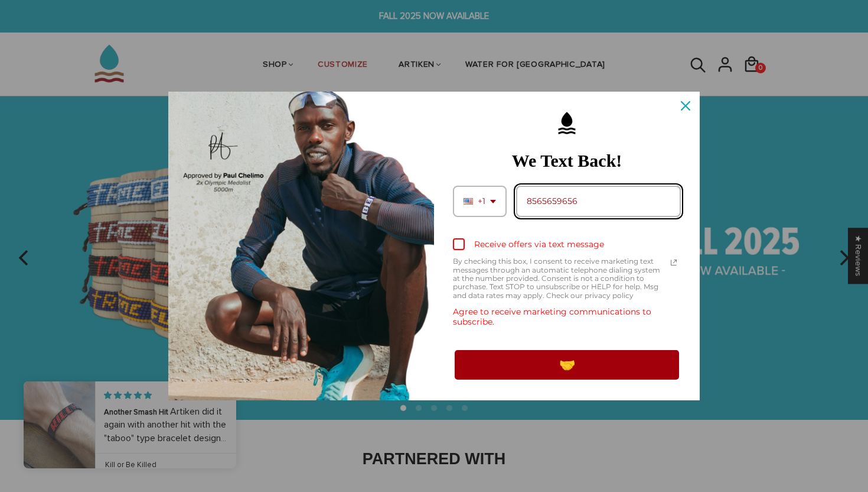 Image resolution: width=868 pixels, height=492 pixels. I want to click on span: By checking this box, I consent to receive marketing text messages through an automatic telephone..., so click(560, 278).